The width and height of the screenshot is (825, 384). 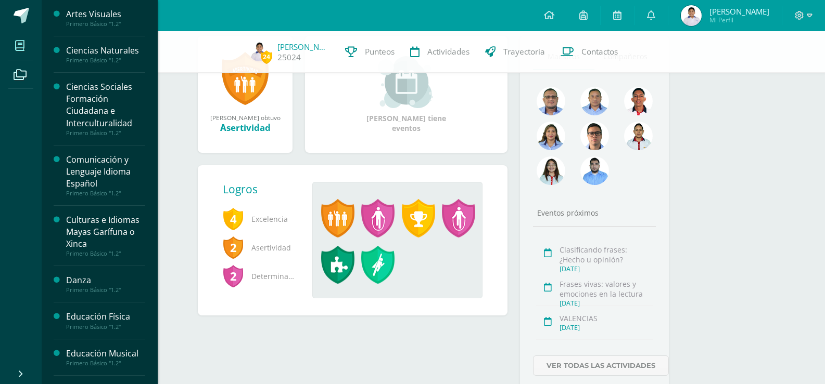 What do you see at coordinates (259, 276) in the screenshot?
I see `span: Determinación` at bounding box center [259, 276].